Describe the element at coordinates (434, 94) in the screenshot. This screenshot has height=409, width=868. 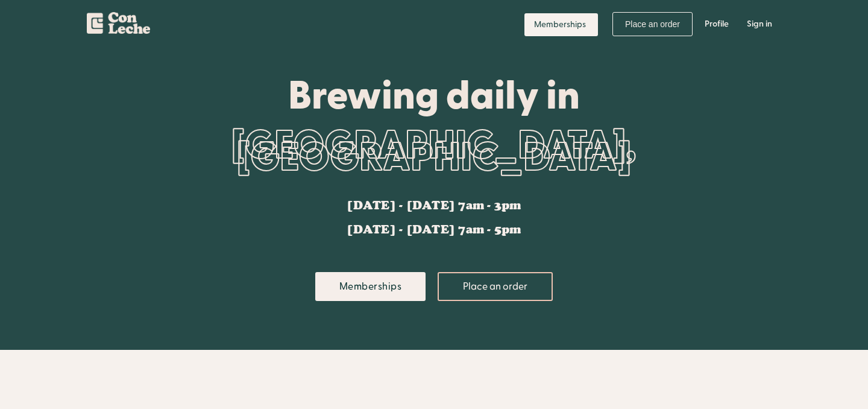
I see `div: Brewing daily in` at that location.